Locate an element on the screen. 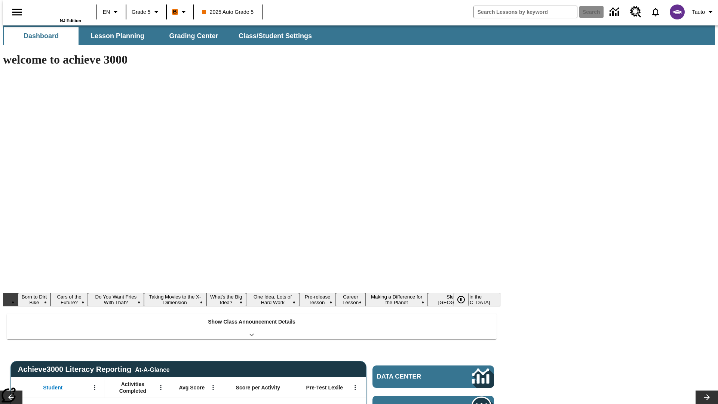 The image size is (718, 404). button: Grading Center is located at coordinates (194, 36).